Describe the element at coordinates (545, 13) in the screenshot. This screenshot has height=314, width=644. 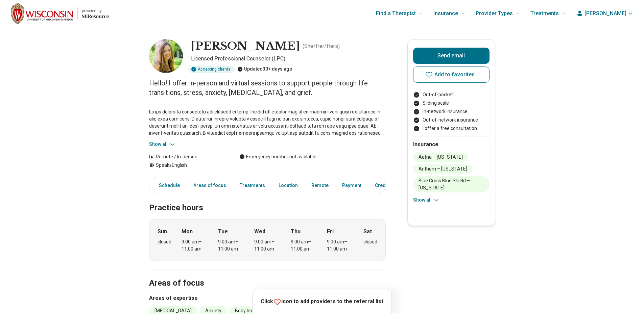
I see `span: Treatments` at that location.